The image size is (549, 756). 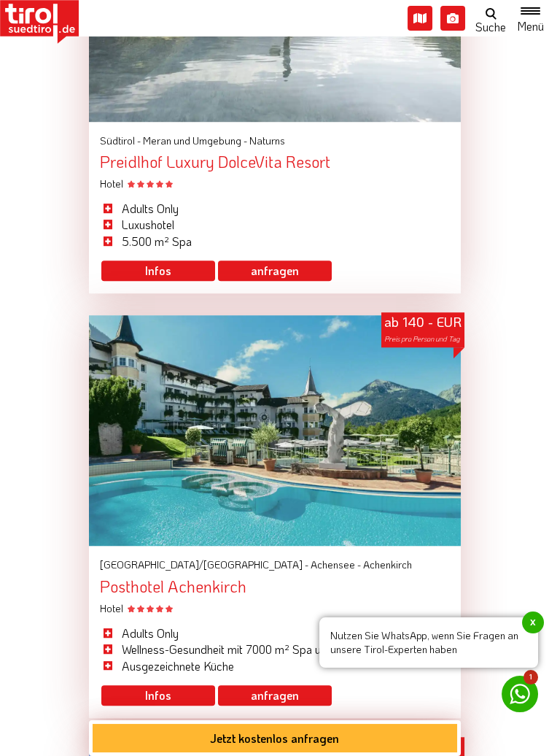 What do you see at coordinates (120, 140) in the screenshot?
I see `span: Südtirol -` at bounding box center [120, 140].